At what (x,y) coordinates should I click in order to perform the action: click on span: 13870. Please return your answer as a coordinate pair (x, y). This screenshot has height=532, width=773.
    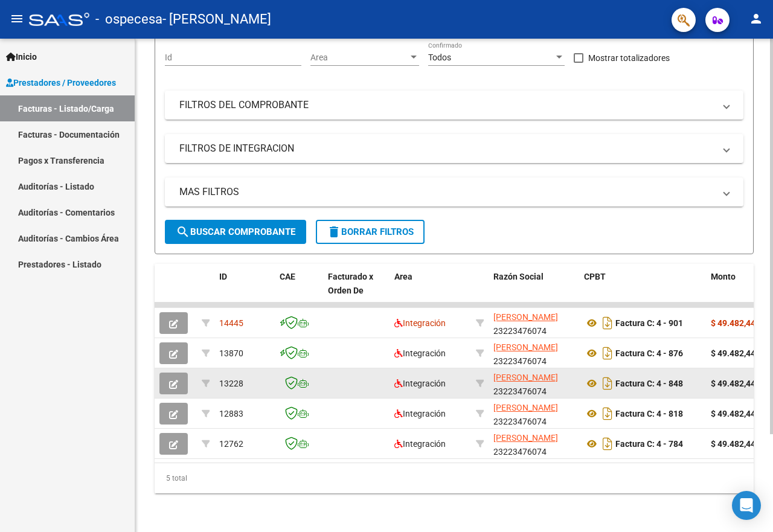
    Looking at the image, I should click on (231, 353).